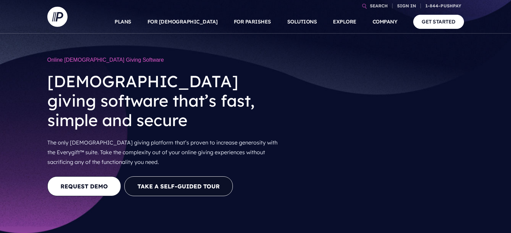 The image size is (511, 233). Describe the element at coordinates (252, 22) in the screenshot. I see `a: FOR PARISHES` at that location.